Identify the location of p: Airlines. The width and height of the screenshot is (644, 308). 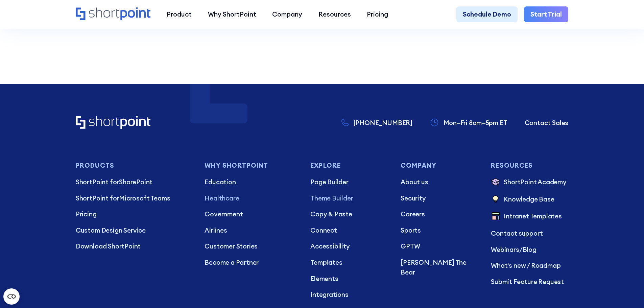
(251, 230).